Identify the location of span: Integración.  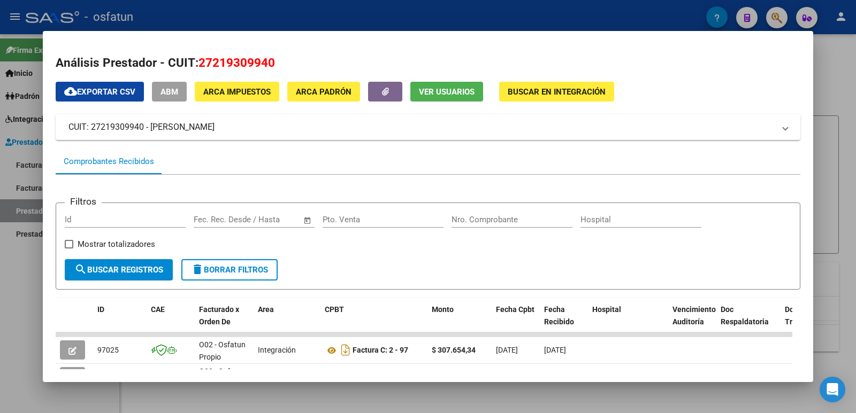
(277, 350).